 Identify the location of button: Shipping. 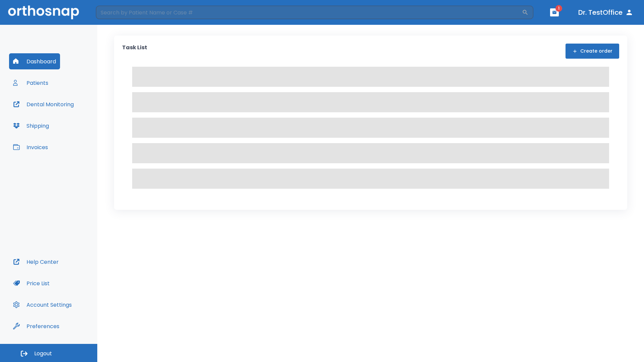
(31, 126).